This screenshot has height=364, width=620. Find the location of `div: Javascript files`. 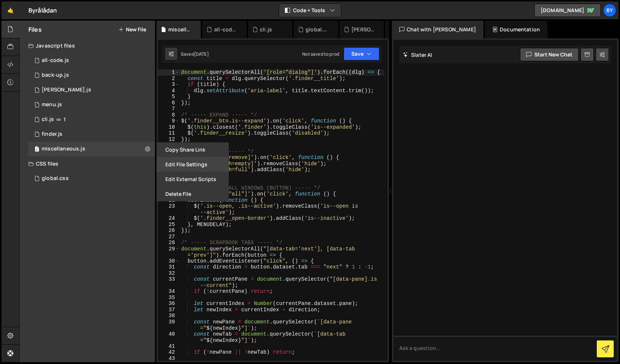

div: Javascript files is located at coordinates (87, 45).